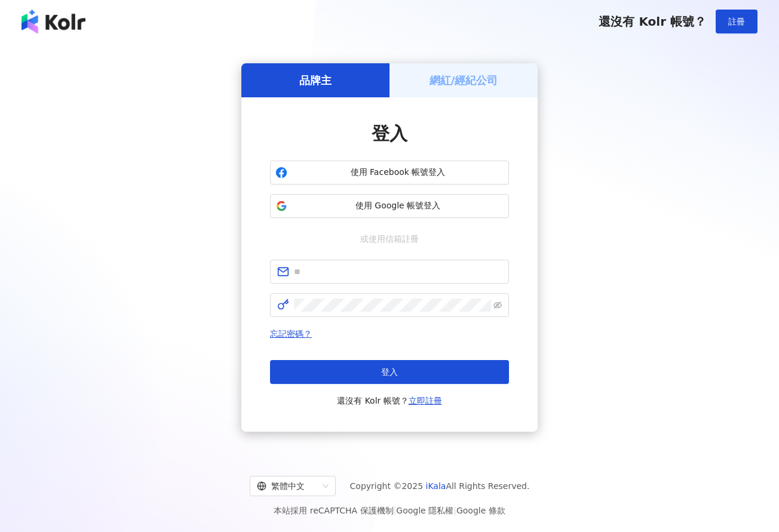 This screenshot has width=779, height=532. What do you see at coordinates (498, 305) in the screenshot?
I see `span: eye-invisible` at bounding box center [498, 305].